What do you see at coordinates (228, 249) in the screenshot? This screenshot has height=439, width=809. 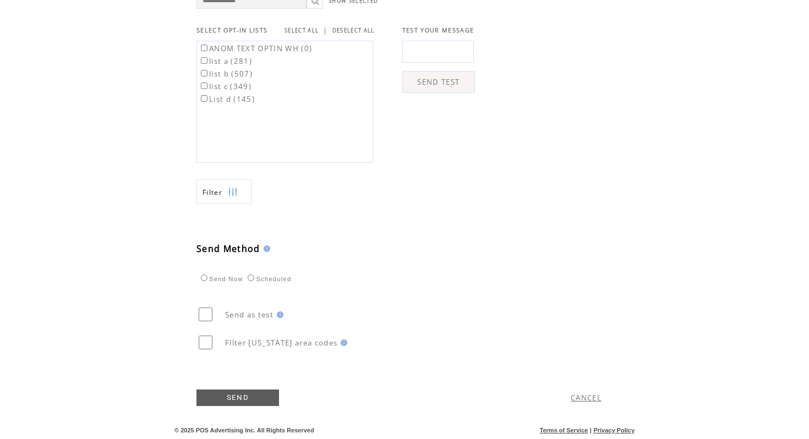 I see `span: Send Method` at bounding box center [228, 249].